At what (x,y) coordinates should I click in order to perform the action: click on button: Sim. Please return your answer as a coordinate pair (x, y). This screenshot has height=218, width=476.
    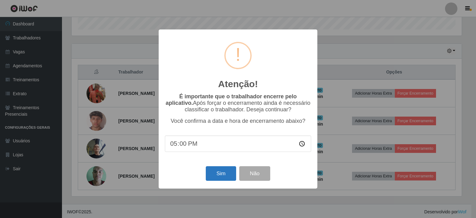
    Looking at the image, I should click on (221, 173).